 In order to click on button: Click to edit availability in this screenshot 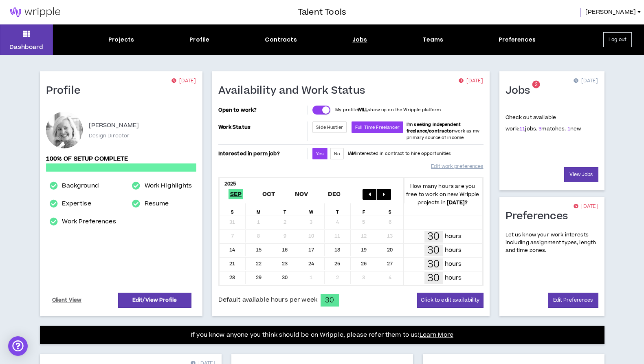, I will do `click(450, 300)`.